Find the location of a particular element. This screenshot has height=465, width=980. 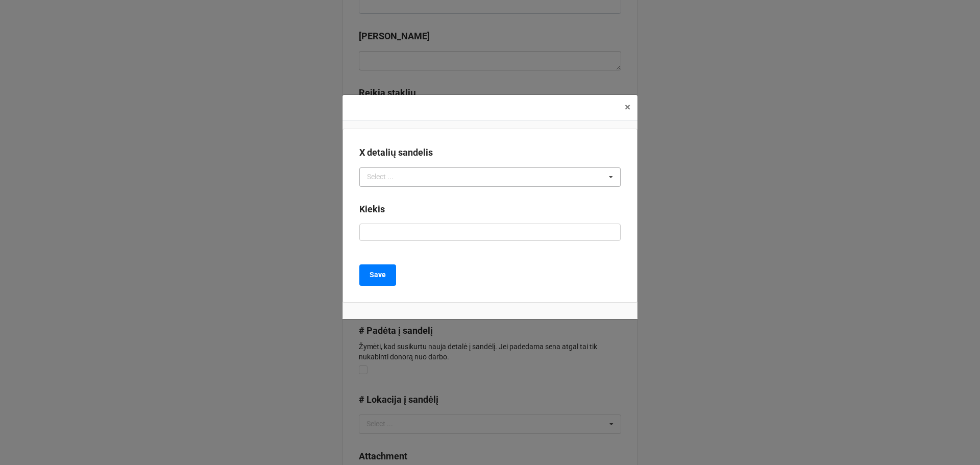

label: Kiekis is located at coordinates (373, 209).